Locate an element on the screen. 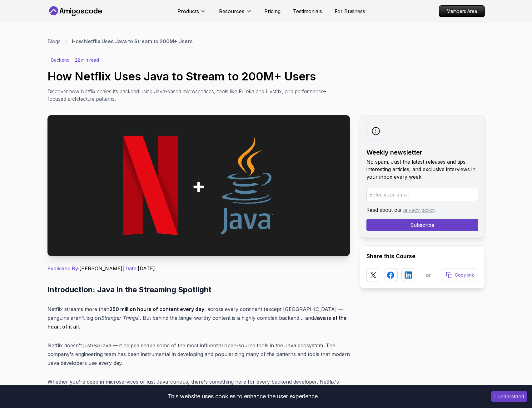  h2: Introduction: Java in the Streaming Spotlight is located at coordinates (199, 290).